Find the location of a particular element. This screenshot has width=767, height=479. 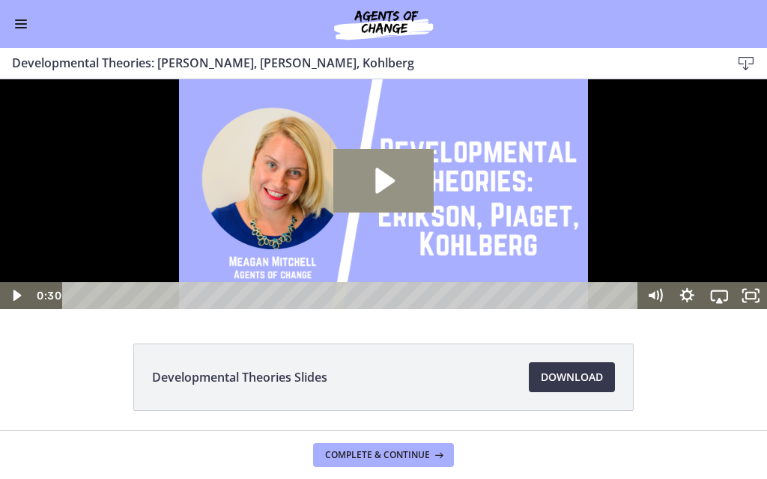

button: Mute is located at coordinates (654, 216).